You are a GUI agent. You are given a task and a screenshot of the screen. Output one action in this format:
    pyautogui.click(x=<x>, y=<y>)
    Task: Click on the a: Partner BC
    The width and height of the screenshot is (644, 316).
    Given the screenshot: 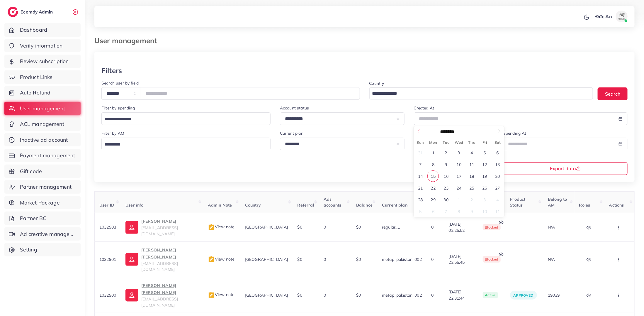 What is the action you would take?
    pyautogui.click(x=43, y=218)
    